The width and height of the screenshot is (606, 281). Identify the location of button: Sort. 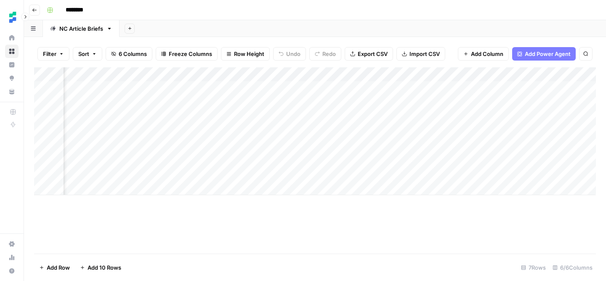
(88, 54).